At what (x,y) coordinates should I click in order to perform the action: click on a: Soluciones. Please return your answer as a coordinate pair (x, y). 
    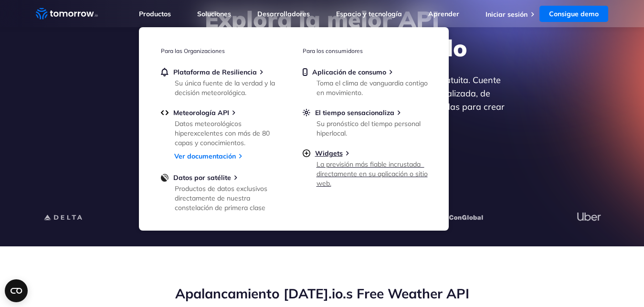
    Looking at the image, I should click on (214, 14).